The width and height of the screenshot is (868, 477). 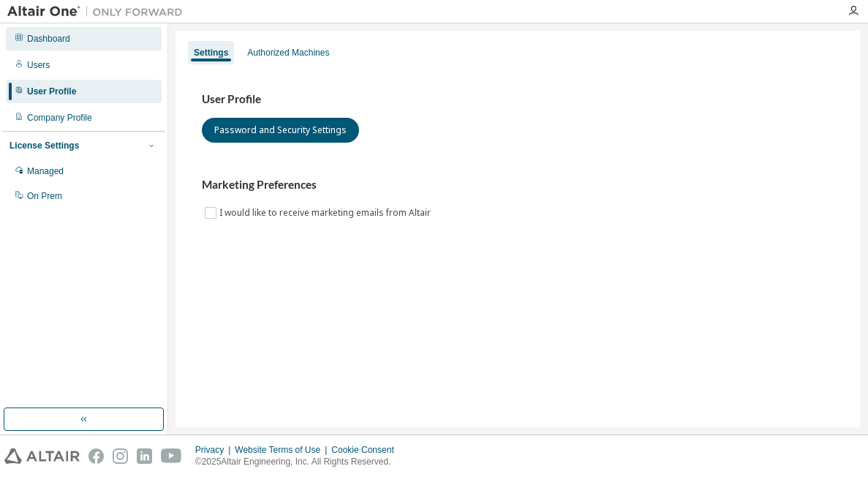 I want to click on div: Cookie Consent, so click(x=366, y=450).